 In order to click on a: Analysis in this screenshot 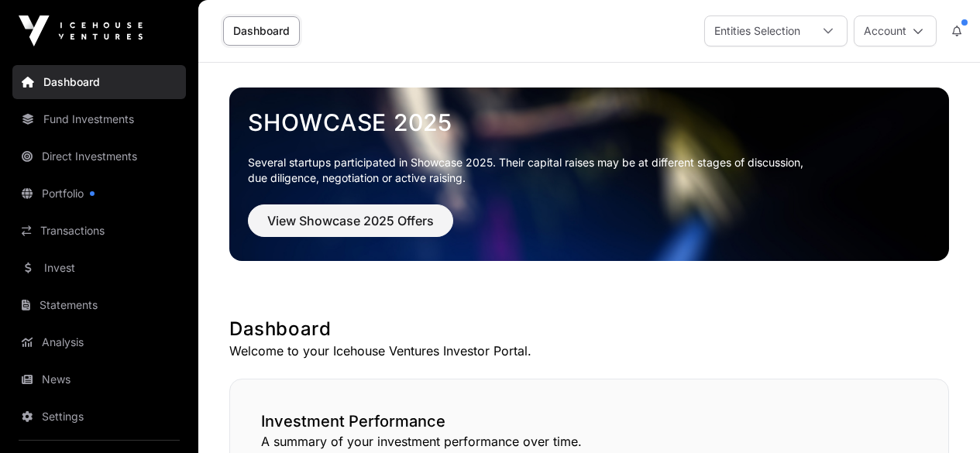, I will do `click(99, 342)`.